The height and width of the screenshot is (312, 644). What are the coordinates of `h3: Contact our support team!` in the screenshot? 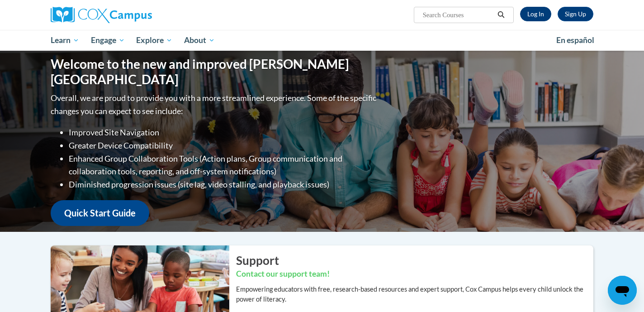 It's located at (415, 274).